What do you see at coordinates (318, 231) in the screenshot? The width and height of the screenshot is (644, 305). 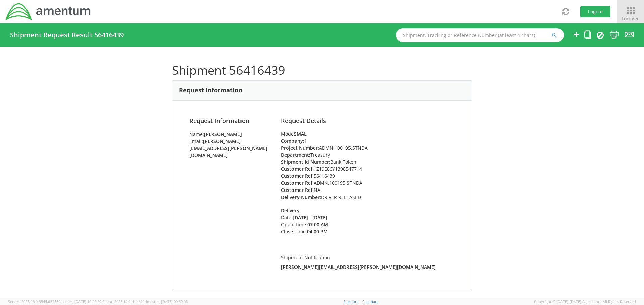 I see `strong: 04:00 PM` at bounding box center [318, 231].